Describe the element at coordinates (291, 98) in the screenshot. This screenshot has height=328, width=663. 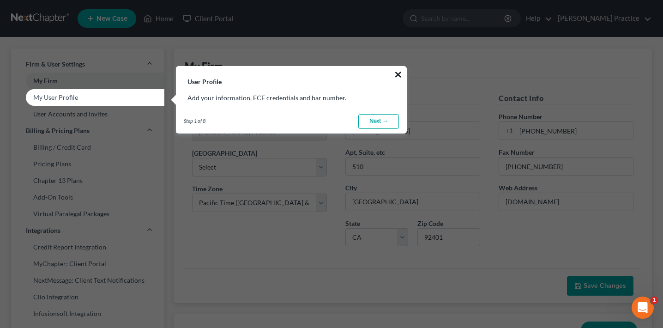
I see `p: Add your information, ECF credentials and bar number.` at that location.